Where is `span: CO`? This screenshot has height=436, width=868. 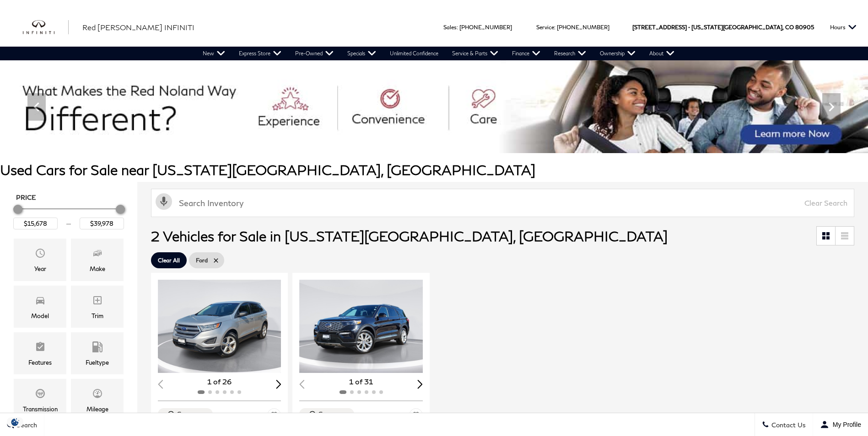
span: CO is located at coordinates (789, 27).